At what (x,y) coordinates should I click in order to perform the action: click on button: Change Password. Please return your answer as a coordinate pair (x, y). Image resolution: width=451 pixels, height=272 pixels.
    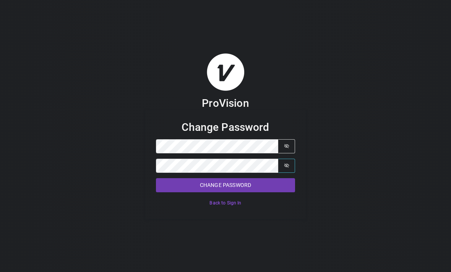
    Looking at the image, I should click on (225, 185).